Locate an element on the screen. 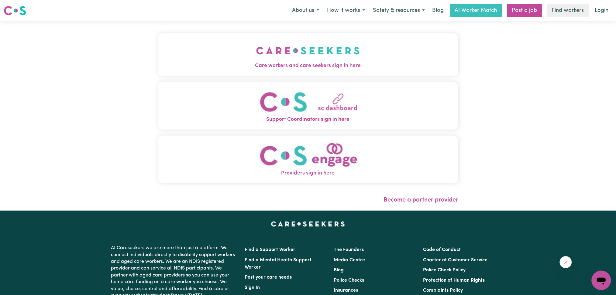 This screenshot has height=295, width=616. a: Find a Mental Health Support Worker is located at coordinates (278, 264).